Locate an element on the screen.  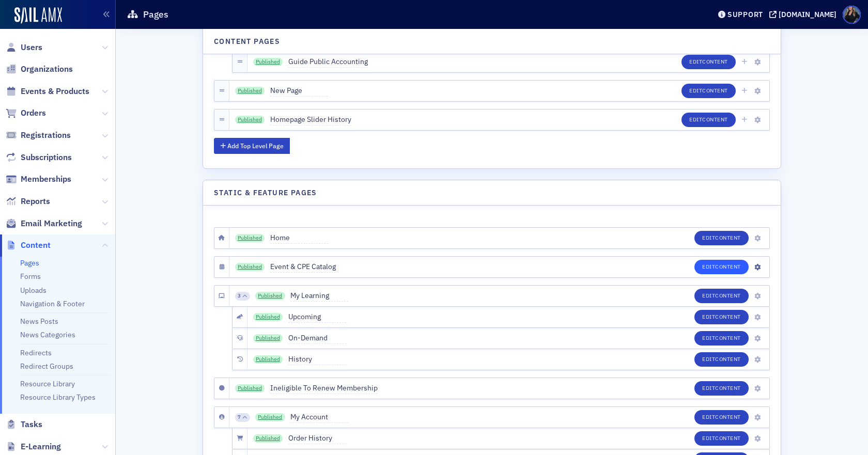
span: 3 is located at coordinates (239, 296).